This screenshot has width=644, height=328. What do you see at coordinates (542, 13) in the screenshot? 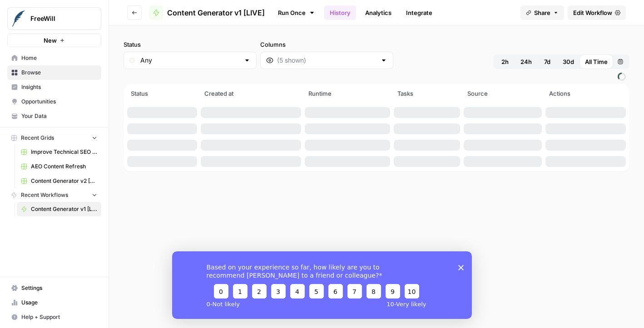
I see `button: Share` at bounding box center [542, 13].